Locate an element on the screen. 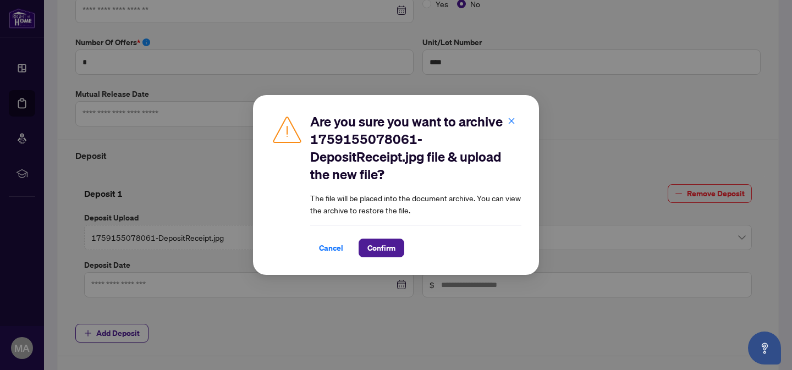 The image size is (792, 370). div: The file will be placed into the document archive. You can view the archive to restore the file. is located at coordinates (416, 185).